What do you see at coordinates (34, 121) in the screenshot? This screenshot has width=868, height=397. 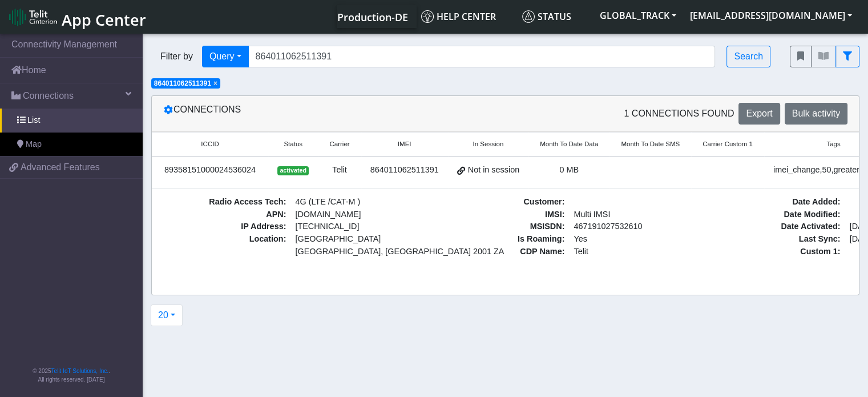 I see `span: List` at bounding box center [34, 121].